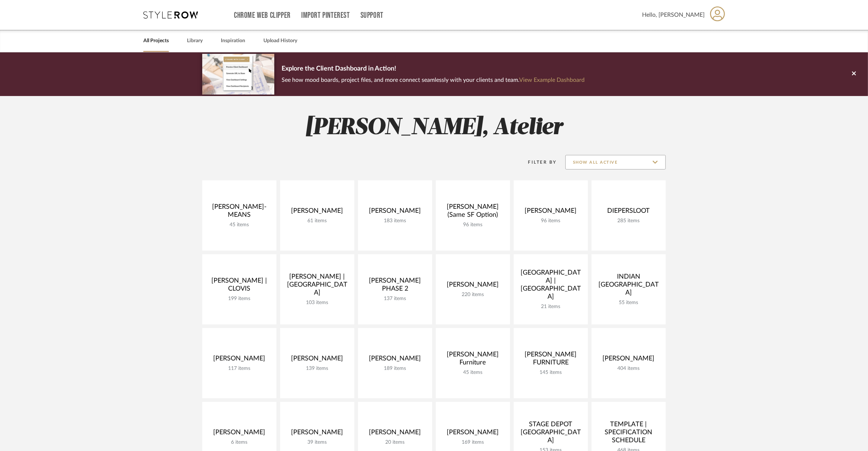 Image resolution: width=868 pixels, height=451 pixels. I want to click on a: Library, so click(195, 41).